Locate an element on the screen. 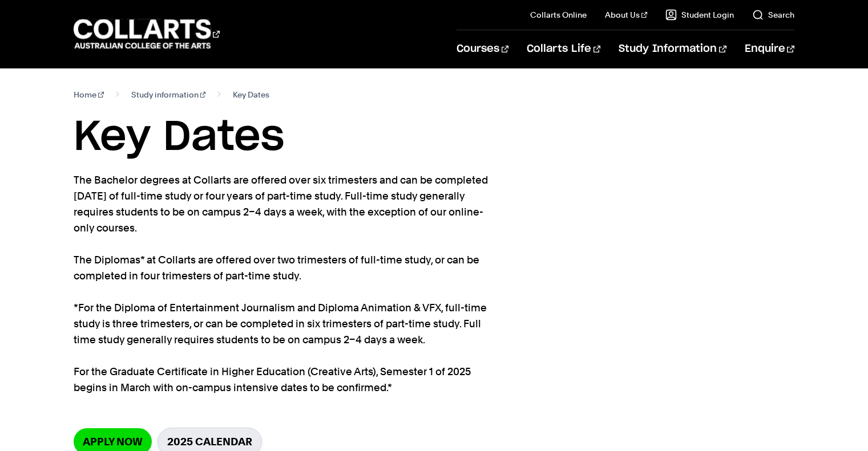  a: Home is located at coordinates (88, 95).